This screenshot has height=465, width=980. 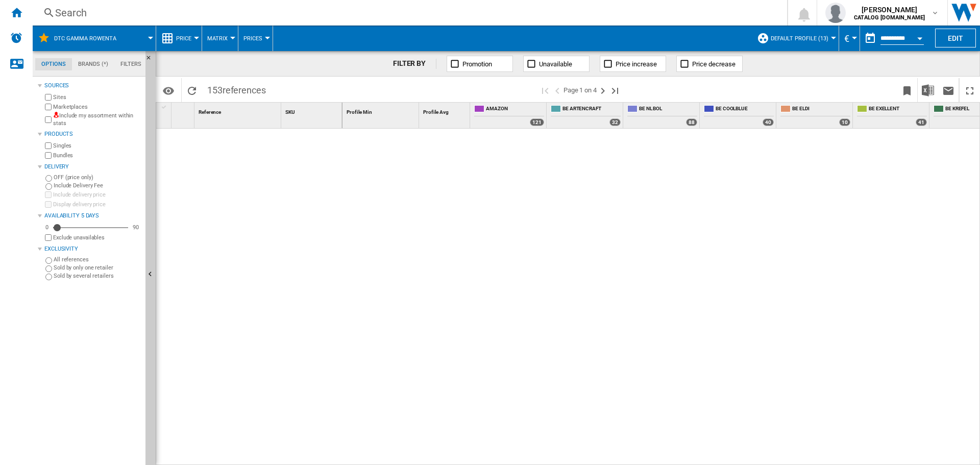 What do you see at coordinates (713, 63) in the screenshot?
I see `span: Price decrease` at bounding box center [713, 63].